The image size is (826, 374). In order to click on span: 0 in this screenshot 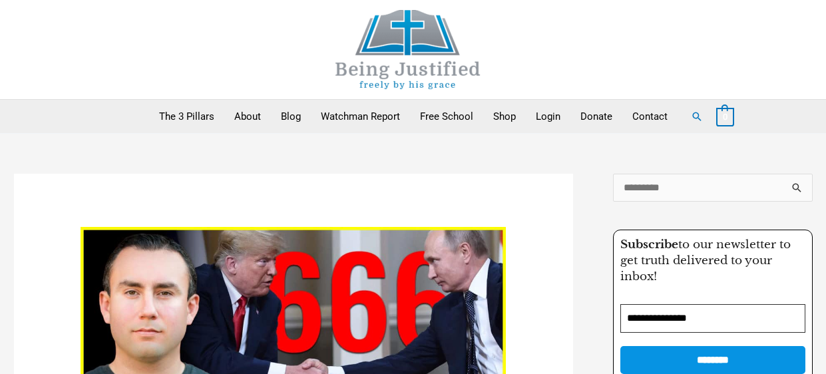, I will do `click(725, 116)`.